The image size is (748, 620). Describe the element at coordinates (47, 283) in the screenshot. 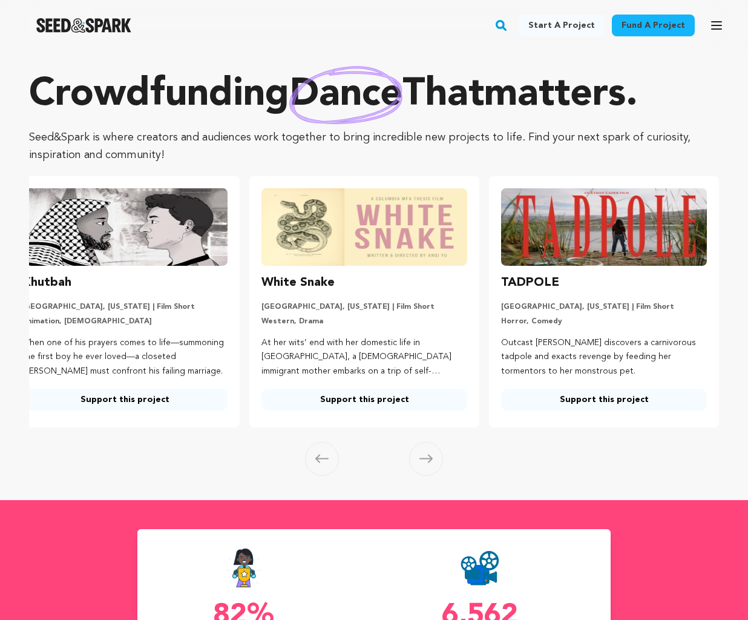

I see `h3: Khutbah` at that location.